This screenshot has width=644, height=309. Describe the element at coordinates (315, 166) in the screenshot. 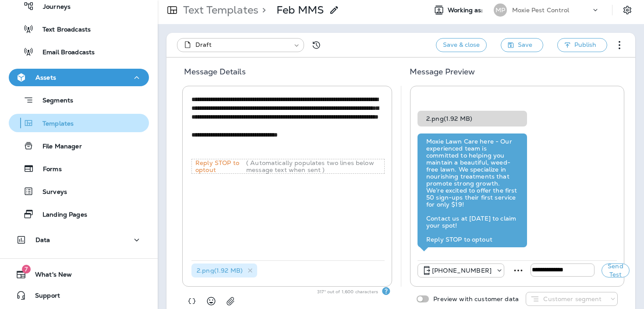

I see `p: ( Automatically populates two lines below message text when sent )` at that location.